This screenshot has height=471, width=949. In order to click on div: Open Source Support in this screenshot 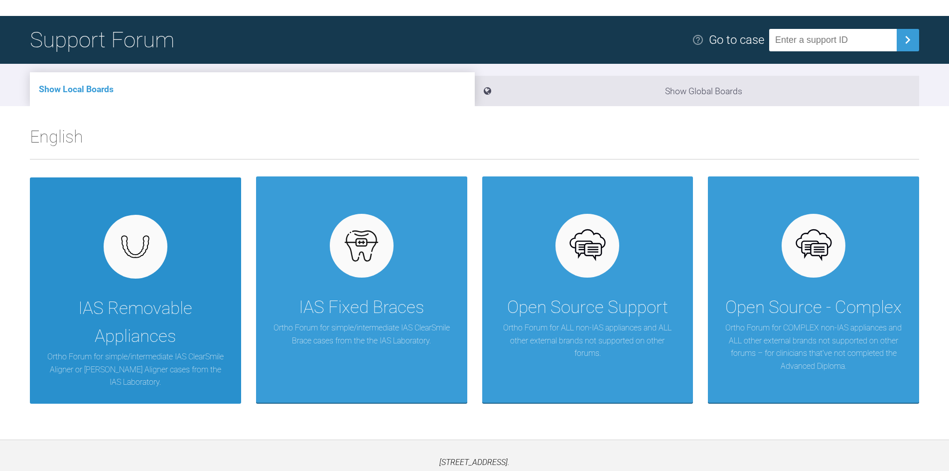, I will do `click(587, 307)`.